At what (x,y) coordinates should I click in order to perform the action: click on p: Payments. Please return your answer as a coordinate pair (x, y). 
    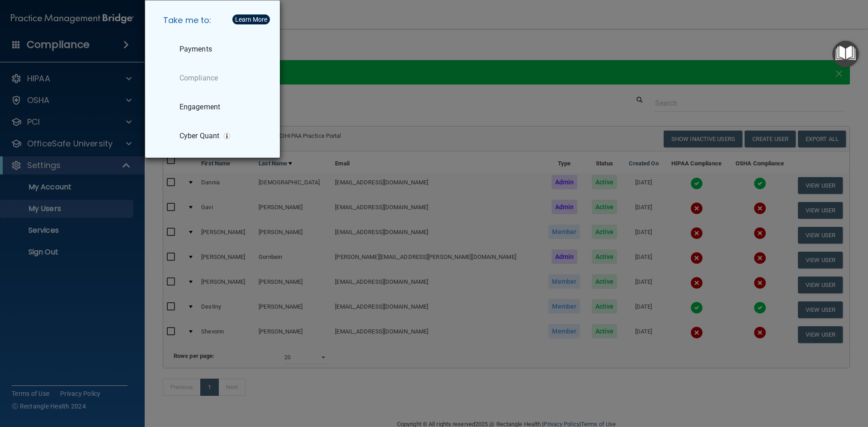
    Looking at the image, I should click on (196, 49).